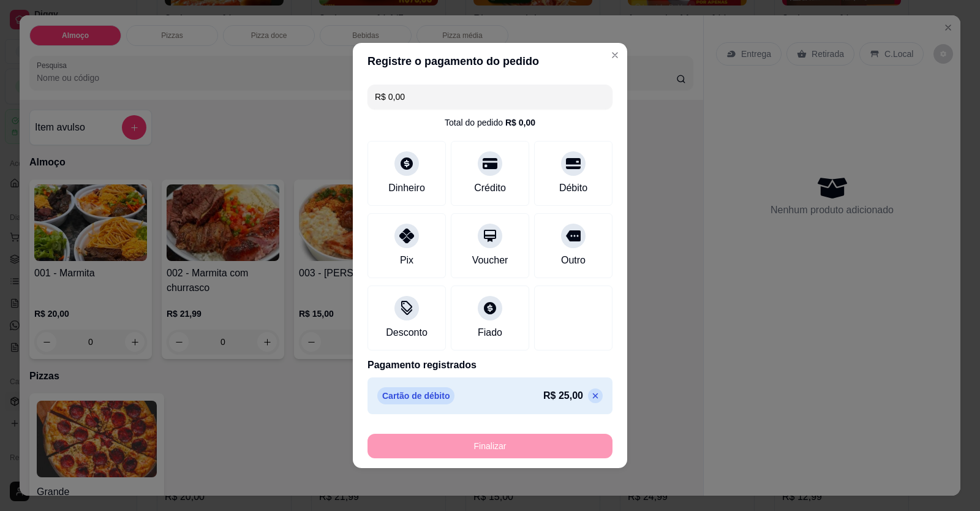 This screenshot has height=511, width=980. What do you see at coordinates (490, 365) in the screenshot?
I see `p: Pagamento registrados` at bounding box center [490, 365].